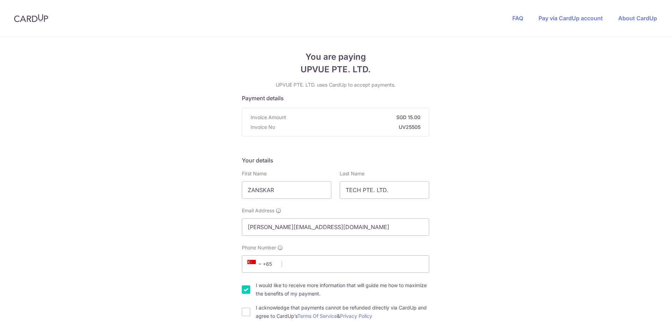 This screenshot has height=321, width=671. I want to click on a: FAQ, so click(517, 18).